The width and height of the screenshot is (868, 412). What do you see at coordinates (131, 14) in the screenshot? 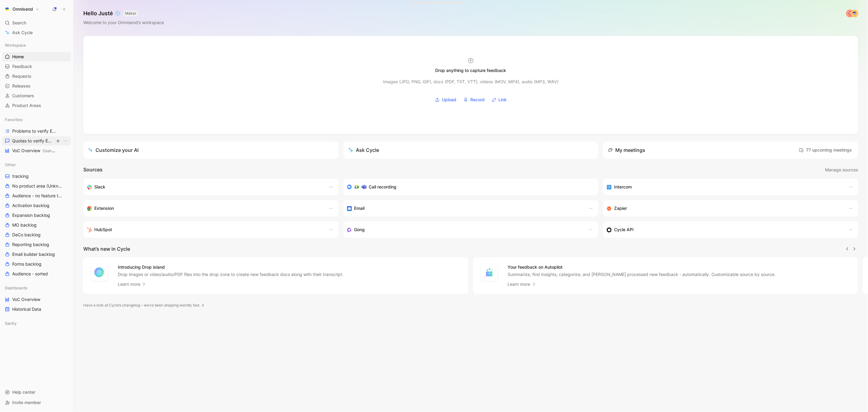
I see `button: MAKER` at bounding box center [131, 14].